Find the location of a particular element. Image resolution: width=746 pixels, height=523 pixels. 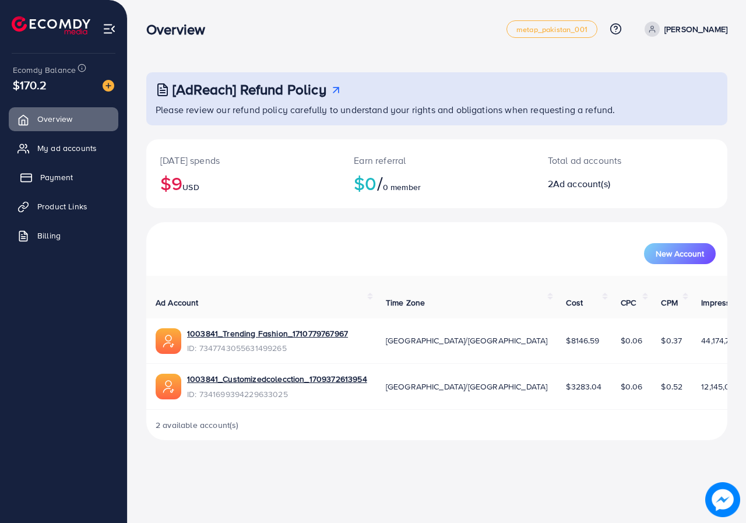

span: $3283.04 is located at coordinates (583, 386).